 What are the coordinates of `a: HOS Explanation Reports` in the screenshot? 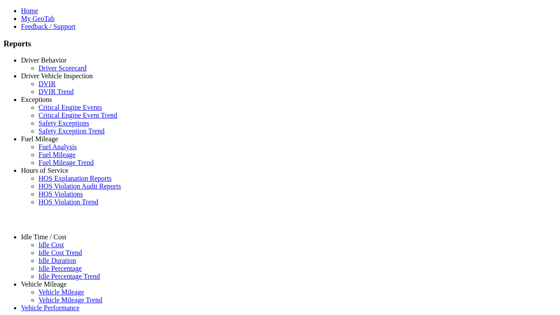 It's located at (75, 178).